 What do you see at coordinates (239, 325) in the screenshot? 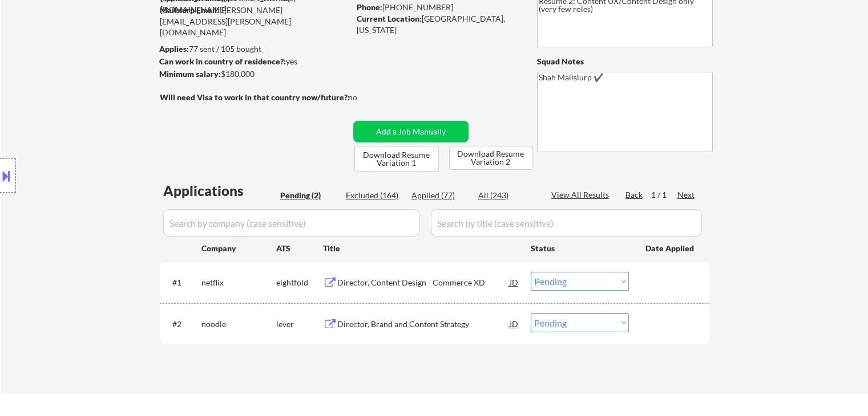
I see `div: noodle` at bounding box center [239, 325].